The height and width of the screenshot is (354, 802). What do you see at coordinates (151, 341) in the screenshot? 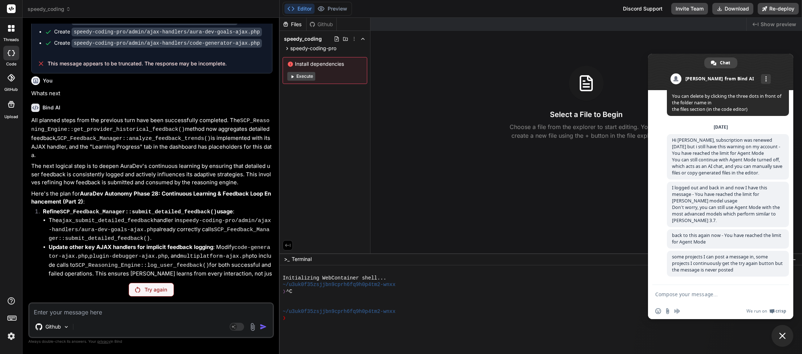
I see `p: Always double-check its answers. Your in Bind` at bounding box center [151, 341].